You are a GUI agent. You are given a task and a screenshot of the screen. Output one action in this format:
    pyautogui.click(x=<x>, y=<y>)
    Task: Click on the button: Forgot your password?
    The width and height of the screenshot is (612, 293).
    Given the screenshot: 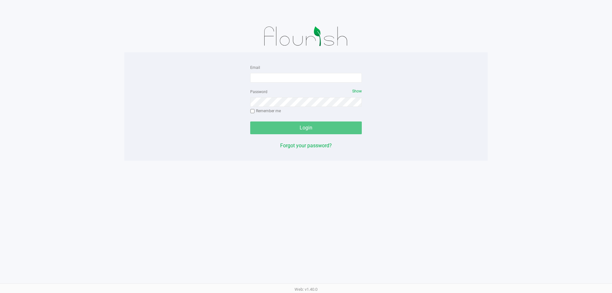 What is the action you would take?
    pyautogui.click(x=306, y=146)
    